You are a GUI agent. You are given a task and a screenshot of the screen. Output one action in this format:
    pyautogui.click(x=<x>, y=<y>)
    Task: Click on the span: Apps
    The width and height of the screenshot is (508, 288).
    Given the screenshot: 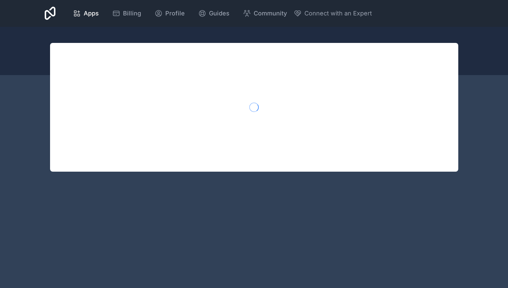 What is the action you would take?
    pyautogui.click(x=91, y=13)
    